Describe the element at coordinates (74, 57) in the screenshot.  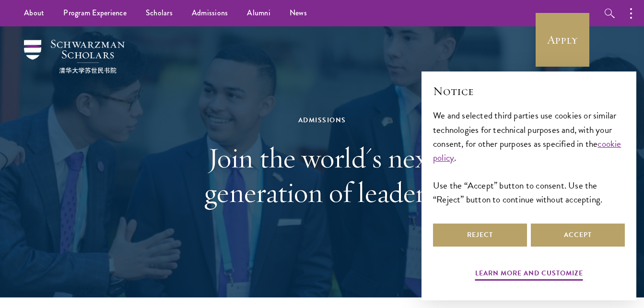
I see `img: Schwarzman Scholars` at that location.